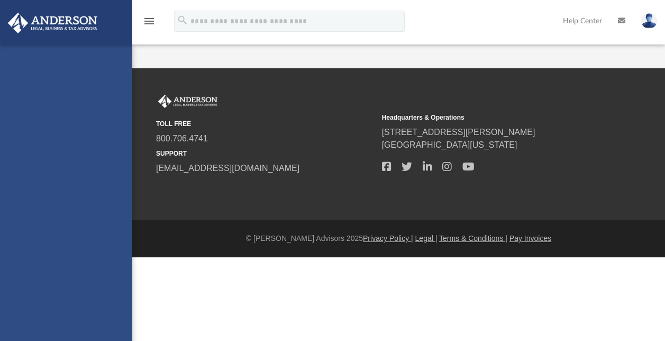 This screenshot has width=665, height=341. What do you see at coordinates (473, 238) in the screenshot?
I see `a: Terms & Conditions |` at bounding box center [473, 238].